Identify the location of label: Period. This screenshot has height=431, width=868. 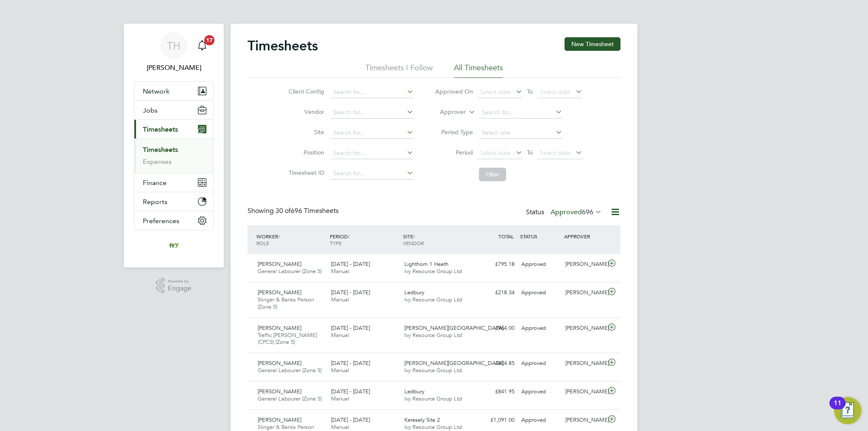
(454, 152).